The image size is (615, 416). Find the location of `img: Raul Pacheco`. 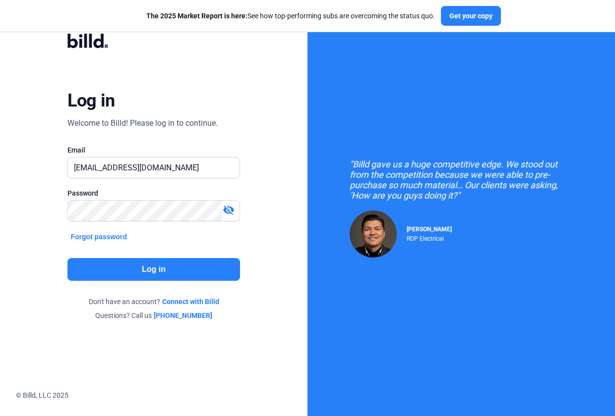

img: Raul Pacheco is located at coordinates (373, 234).